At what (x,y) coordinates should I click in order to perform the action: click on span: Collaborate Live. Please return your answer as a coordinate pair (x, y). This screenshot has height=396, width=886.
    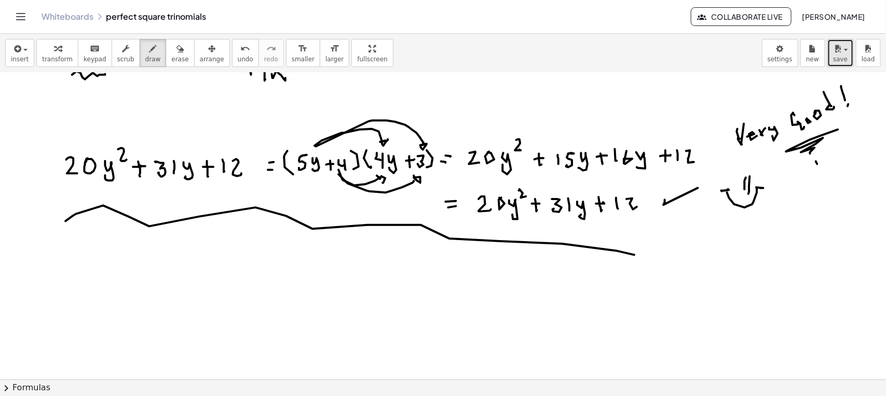
    Looking at the image, I should click on (741, 17).